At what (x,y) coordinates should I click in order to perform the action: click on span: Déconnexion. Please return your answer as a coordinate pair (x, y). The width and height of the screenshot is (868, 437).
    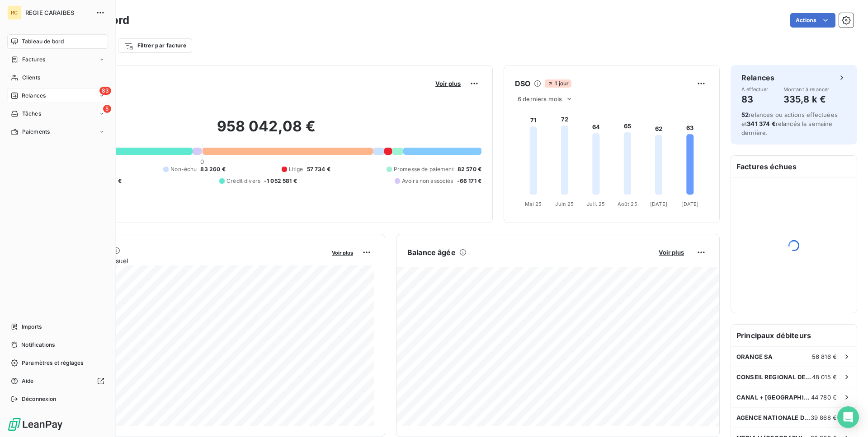
    Looking at the image, I should click on (39, 399).